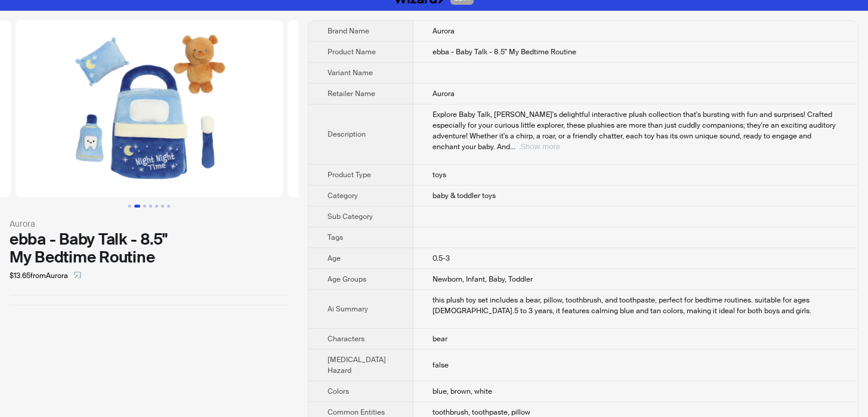  I want to click on div: Explore Baby Talk, ebba's delightful interactive plush collection that's bursting with fun and su..., so click(636, 131).